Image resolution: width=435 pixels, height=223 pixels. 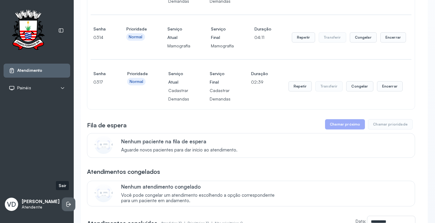 What do you see at coordinates (259, 82) in the screenshot?
I see `p: 02:39` at bounding box center [259, 82].